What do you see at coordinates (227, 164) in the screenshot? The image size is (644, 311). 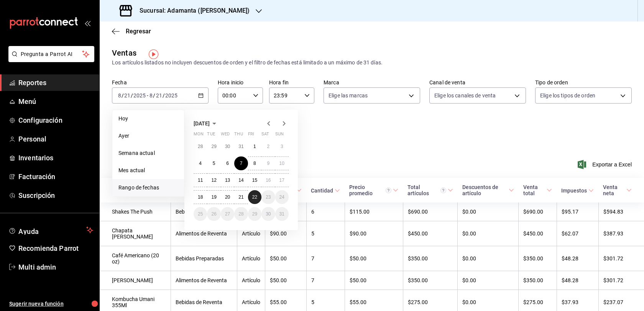 I see `abbr: August 6, 2025` at bounding box center [227, 164].